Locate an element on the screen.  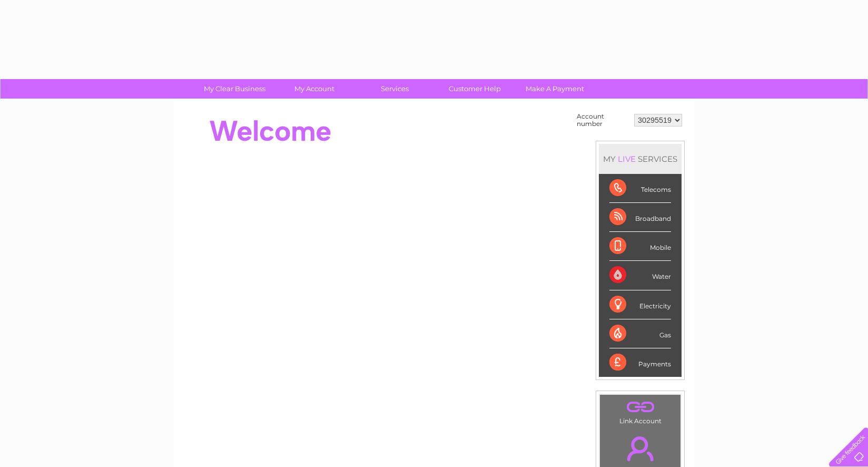
div: Payments is located at coordinates (640, 362).